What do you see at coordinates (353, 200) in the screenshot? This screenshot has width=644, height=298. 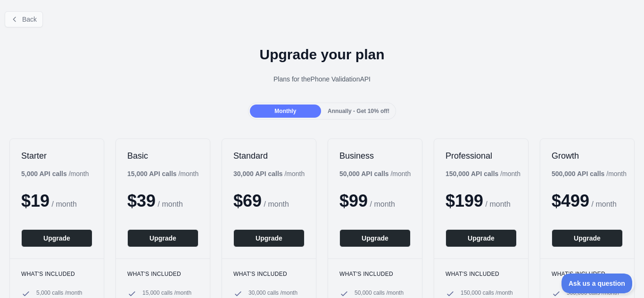 I see `span: $ 99` at bounding box center [353, 200].